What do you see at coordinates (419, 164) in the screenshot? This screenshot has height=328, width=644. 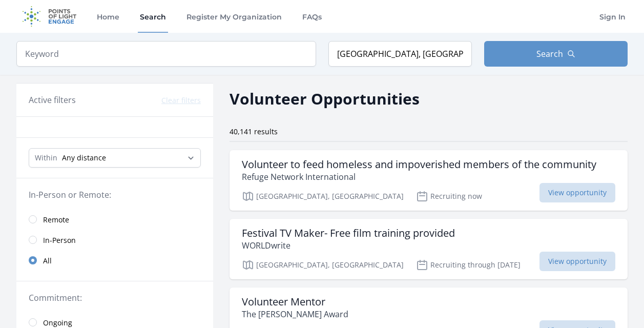 I see `h3: Volunteer to feed homeless and impoverished members of the community` at bounding box center [419, 164].